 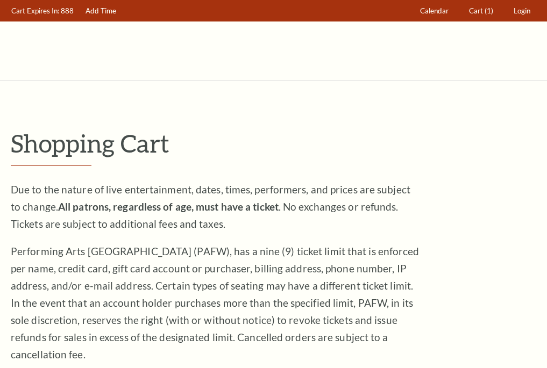 I want to click on span: Cart Expires In:, so click(x=35, y=11).